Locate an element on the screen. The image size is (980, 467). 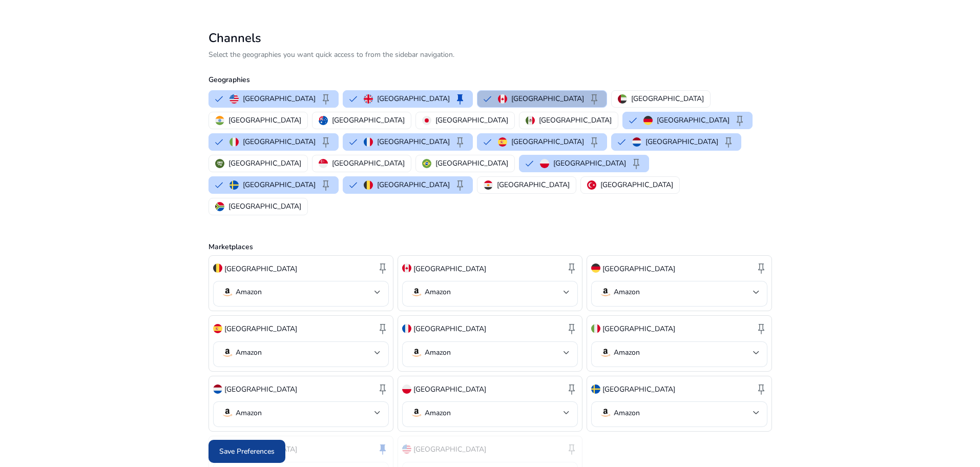
img: tr.svg is located at coordinates (592, 185).